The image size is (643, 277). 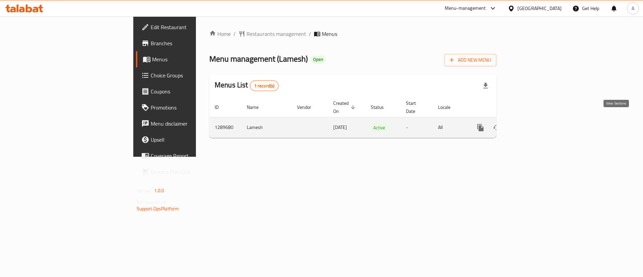 I want to click on table: enhanced table, so click(x=376, y=118).